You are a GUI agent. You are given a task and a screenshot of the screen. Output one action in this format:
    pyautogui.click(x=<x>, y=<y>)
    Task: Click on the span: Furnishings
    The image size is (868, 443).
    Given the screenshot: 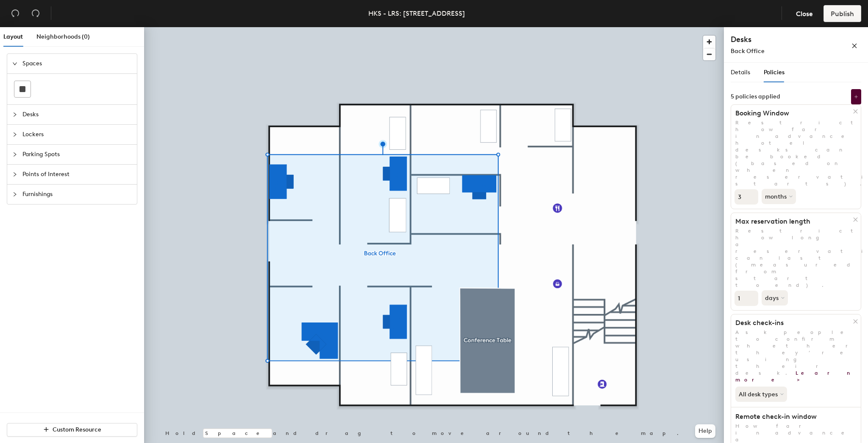 What is the action you would take?
    pyautogui.click(x=77, y=195)
    